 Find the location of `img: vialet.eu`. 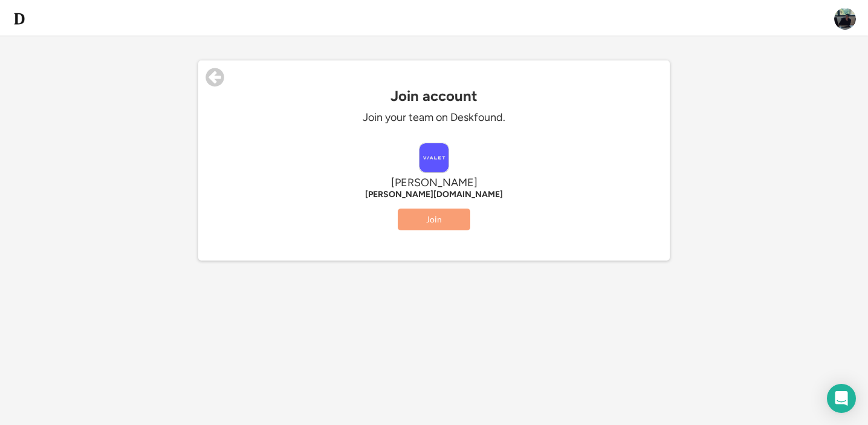

img: vialet.eu is located at coordinates (434, 158).